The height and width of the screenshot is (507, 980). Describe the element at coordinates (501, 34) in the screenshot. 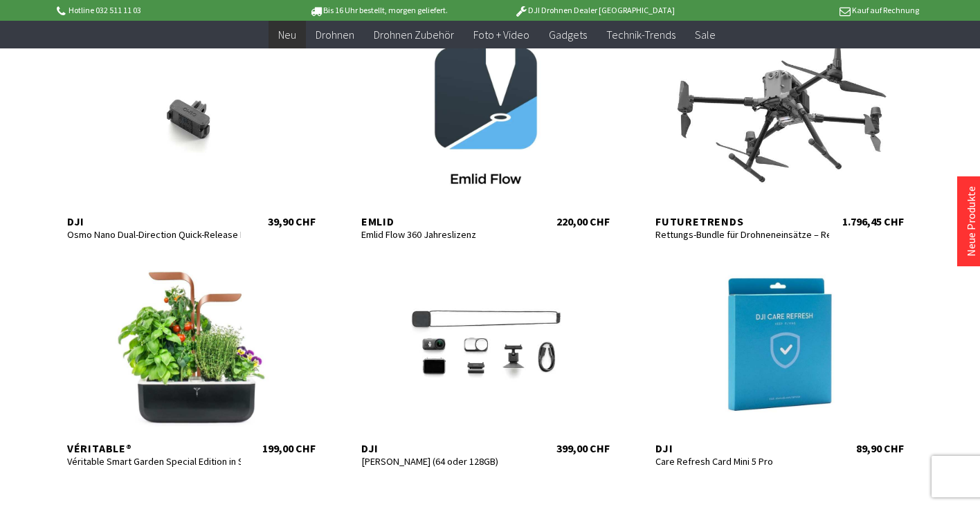

I see `a: Foto + Video` at that location.